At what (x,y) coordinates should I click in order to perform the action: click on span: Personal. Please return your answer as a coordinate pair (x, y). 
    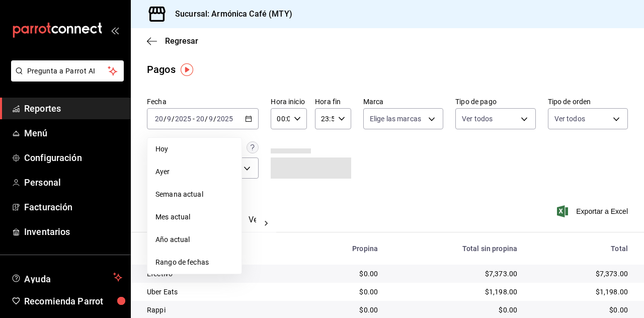
    Looking at the image, I should click on (73, 183).